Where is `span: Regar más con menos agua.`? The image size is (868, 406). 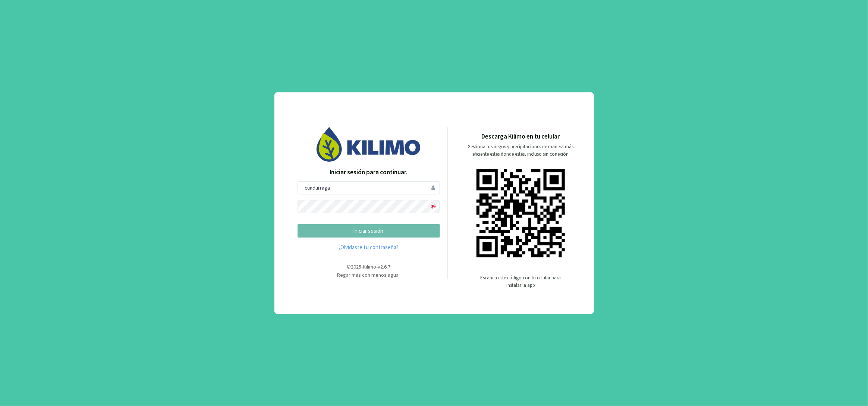 span: Regar más con menos agua. is located at coordinates (369, 275).